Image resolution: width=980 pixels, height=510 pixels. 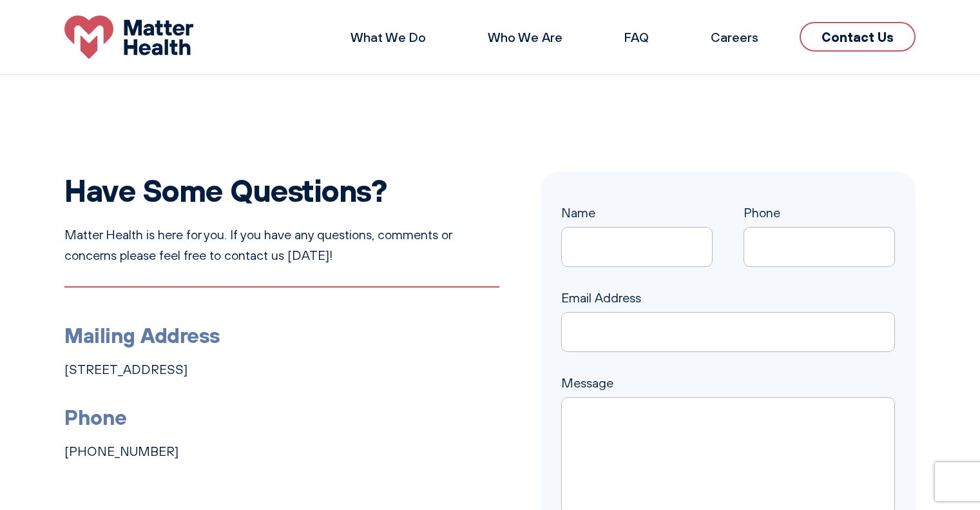 I want to click on p: Matter Health is here for you. If you have any questions, comments or concerns please feel free t..., so click(x=281, y=245).